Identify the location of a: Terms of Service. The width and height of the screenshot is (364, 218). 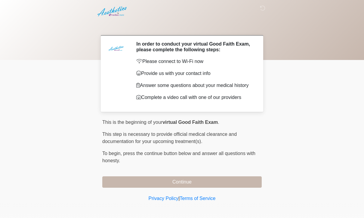
(197, 199).